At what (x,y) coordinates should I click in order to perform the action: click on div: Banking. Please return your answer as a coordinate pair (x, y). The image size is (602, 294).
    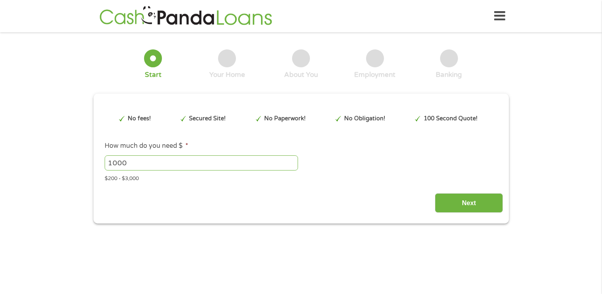
    Looking at the image, I should click on (449, 75).